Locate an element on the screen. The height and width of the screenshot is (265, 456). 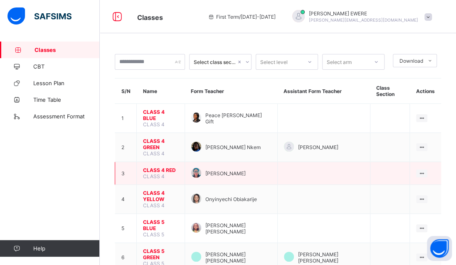
span: CLASS 4 BLUE is located at coordinates (160, 115).